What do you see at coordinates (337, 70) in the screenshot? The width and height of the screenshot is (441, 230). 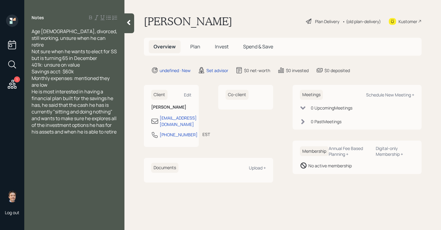 I see `div: $0 deposited` at bounding box center [337, 70].